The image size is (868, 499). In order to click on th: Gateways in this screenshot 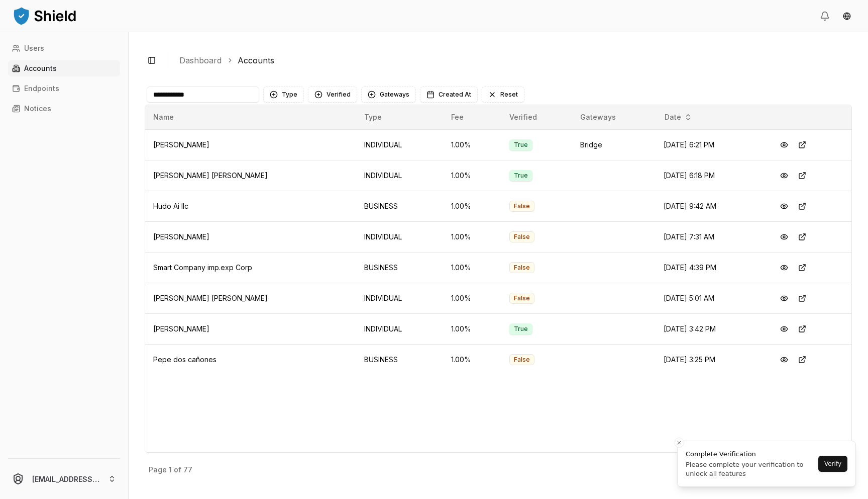, I will do `click(614, 117)`.